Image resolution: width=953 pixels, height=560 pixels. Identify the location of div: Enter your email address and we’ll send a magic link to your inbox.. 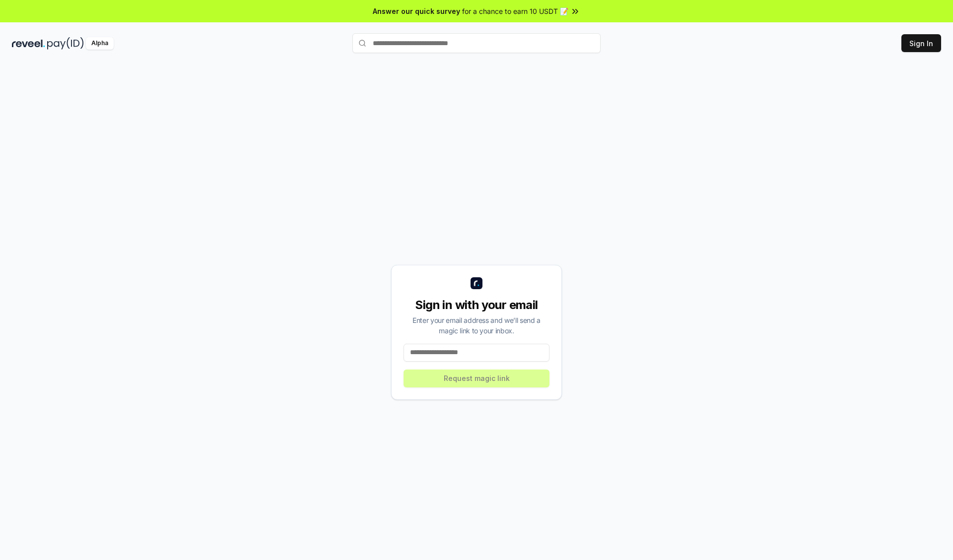
(477, 325).